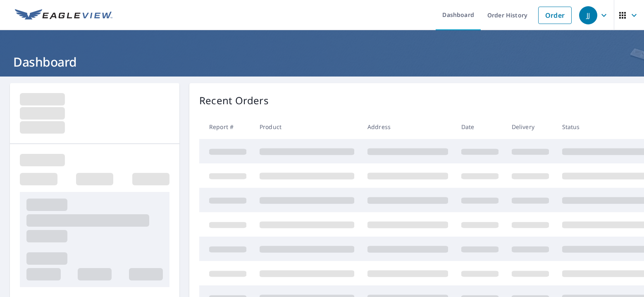 Image resolution: width=644 pixels, height=297 pixels. What do you see at coordinates (408, 127) in the screenshot?
I see `th: Address` at bounding box center [408, 127].